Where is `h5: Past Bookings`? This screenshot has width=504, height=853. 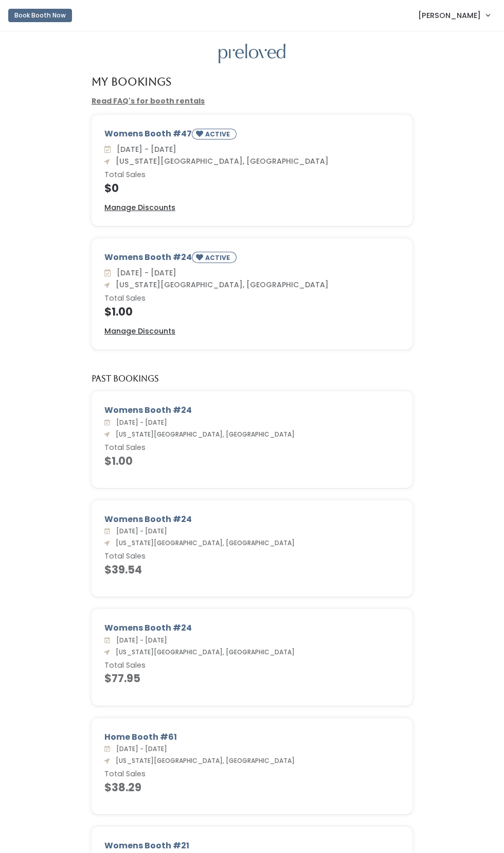 h5: Past Bookings is located at coordinates (125, 379).